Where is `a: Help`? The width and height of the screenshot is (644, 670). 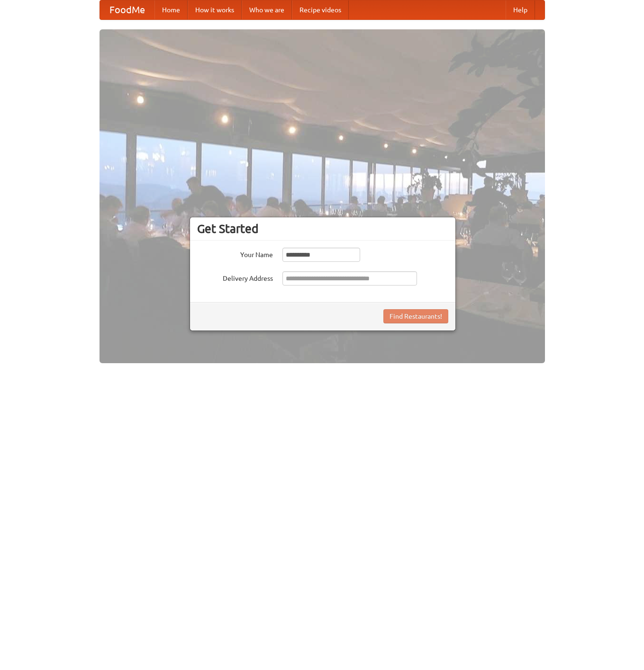
a: Help is located at coordinates (520, 10).